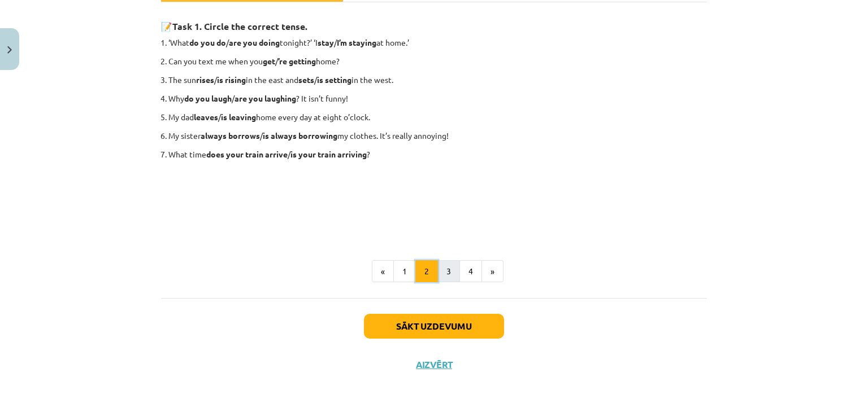 Image resolution: width=868 pixels, height=412 pixels. Describe the element at coordinates (208, 42) in the screenshot. I see `strong: do you do` at that location.